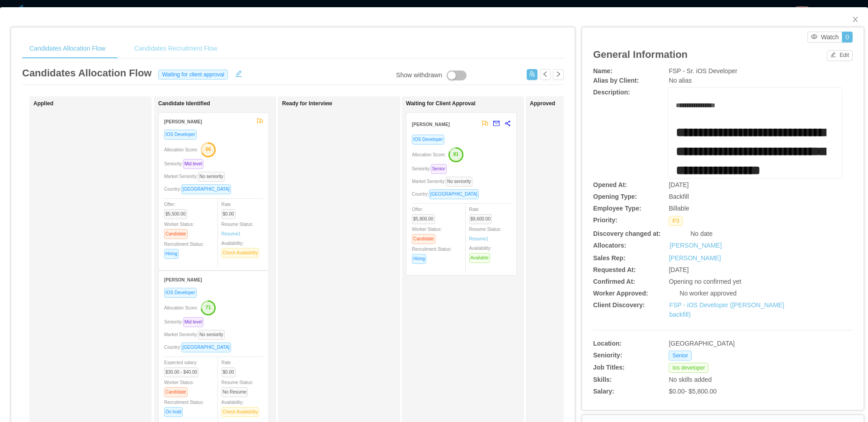  I want to click on text: 81, so click(456, 154).